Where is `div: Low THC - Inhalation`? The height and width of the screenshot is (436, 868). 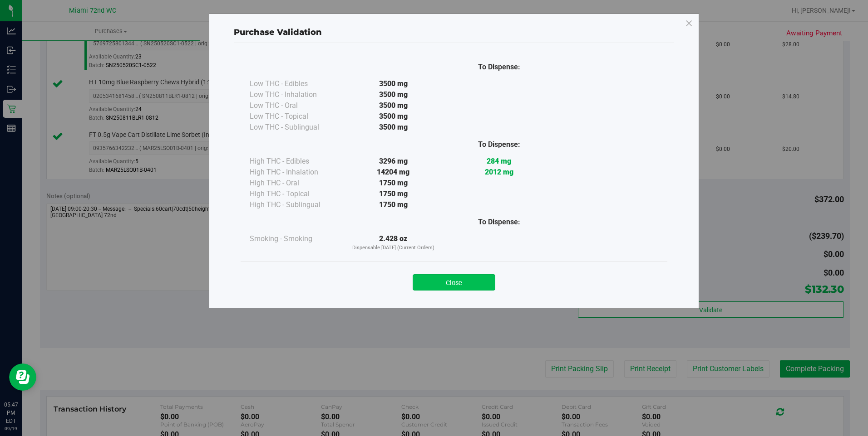
div: Low THC - Inhalation is located at coordinates (295, 95).